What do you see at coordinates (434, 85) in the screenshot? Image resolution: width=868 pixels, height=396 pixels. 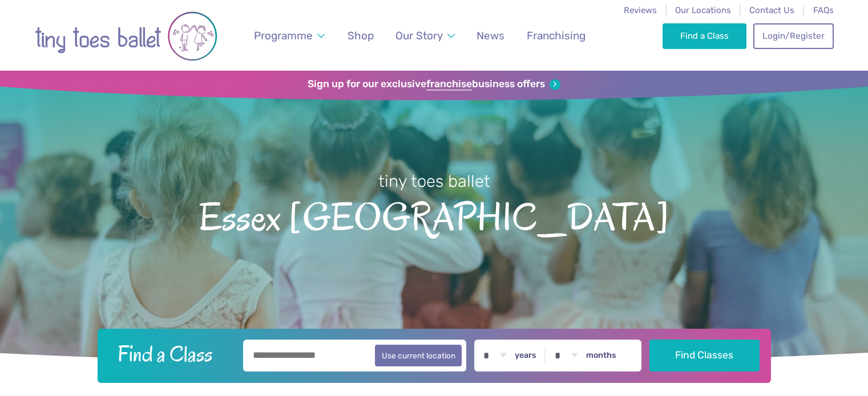 I see `a: Sign up for our exclusivefranchisebusiness offers` at bounding box center [434, 85].